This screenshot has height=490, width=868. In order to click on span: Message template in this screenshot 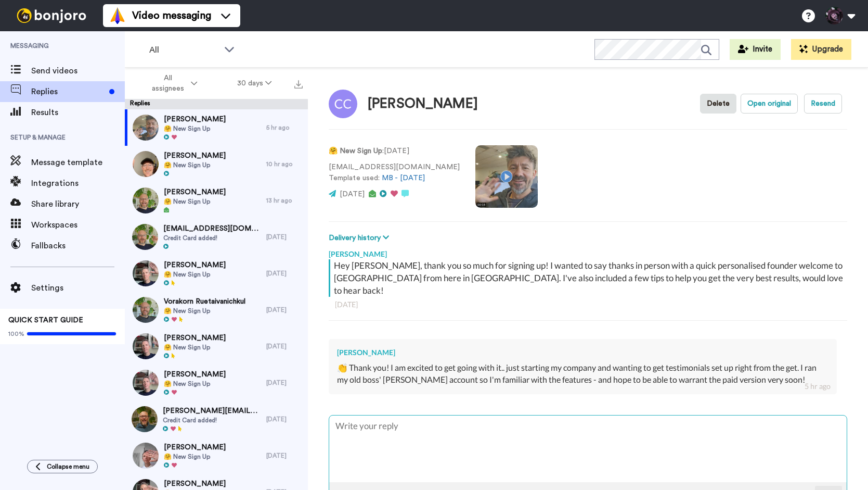, I will do `click(78, 162)`.